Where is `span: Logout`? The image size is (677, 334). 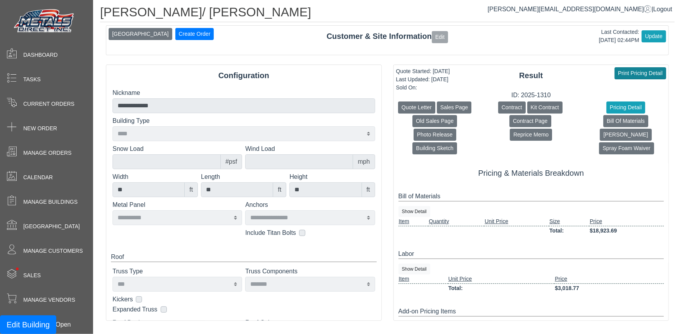 span: Logout is located at coordinates (663, 9).